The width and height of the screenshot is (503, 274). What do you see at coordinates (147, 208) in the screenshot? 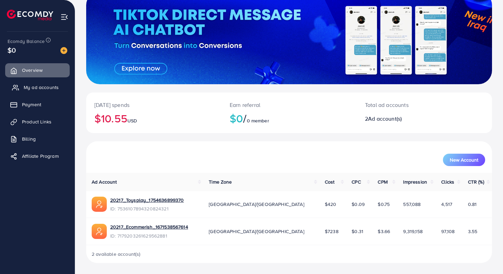
I see `span: ID: 7536107894320824321` at bounding box center [147, 208].